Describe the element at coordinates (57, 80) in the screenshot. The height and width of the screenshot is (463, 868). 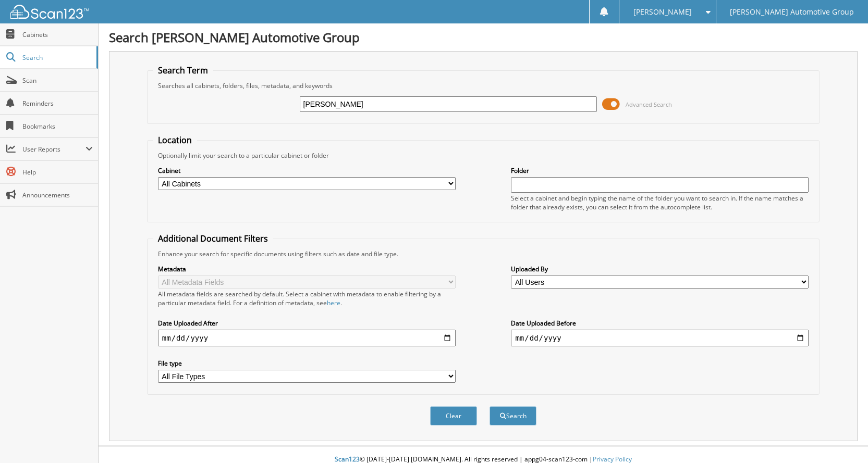
I see `span: Scan` at that location.